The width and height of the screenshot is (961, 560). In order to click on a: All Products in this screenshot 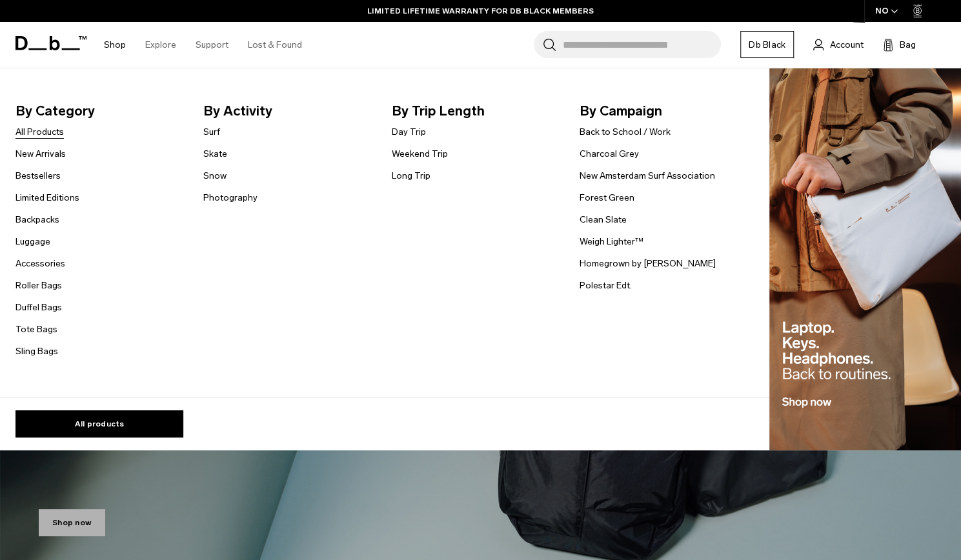, I will do `click(40, 131)`.